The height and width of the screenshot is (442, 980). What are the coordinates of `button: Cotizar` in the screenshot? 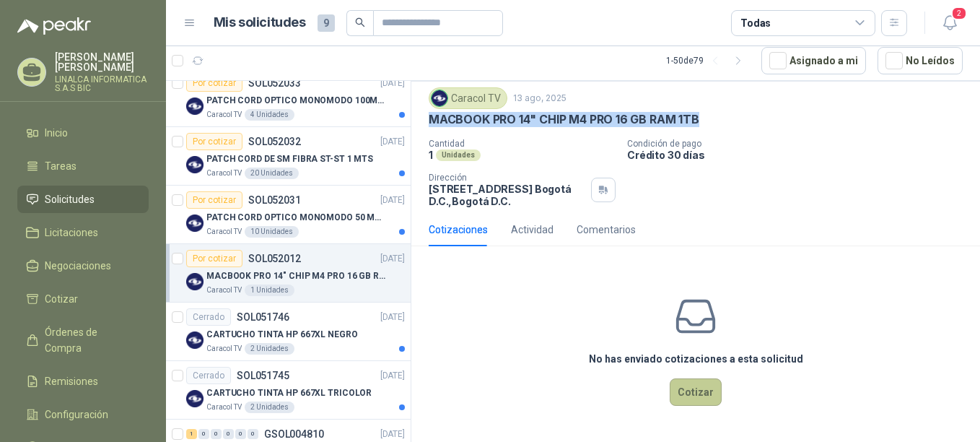 It's located at (695, 392).